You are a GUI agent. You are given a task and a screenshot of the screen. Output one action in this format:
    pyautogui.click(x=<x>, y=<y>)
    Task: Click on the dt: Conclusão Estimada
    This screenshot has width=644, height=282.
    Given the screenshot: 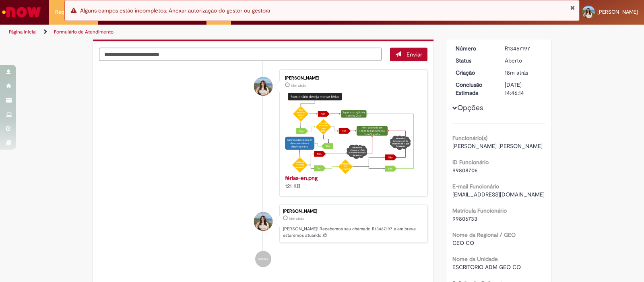 What is the action you would take?
    pyautogui.click(x=474, y=88)
    